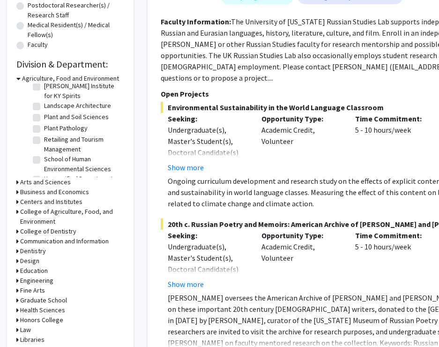 This screenshot has width=439, height=347. What do you see at coordinates (30, 260) in the screenshot?
I see `h3: Design` at bounding box center [30, 260].